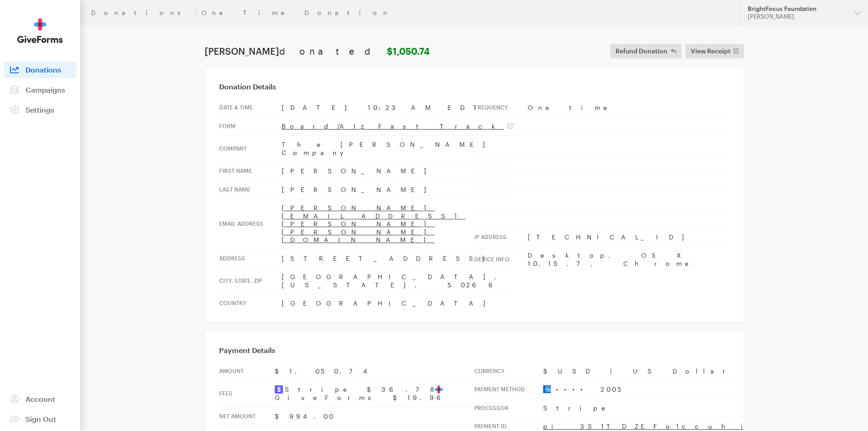  What do you see at coordinates (715, 51) in the screenshot?
I see `a: View Receipt` at bounding box center [715, 51].